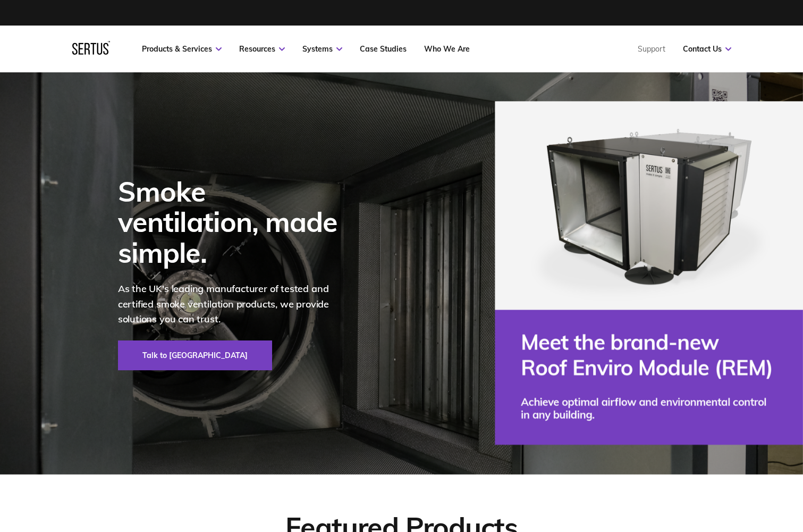 The height and width of the screenshot is (532, 803). I want to click on div: Smoke ventilation, made simple., so click(235, 222).